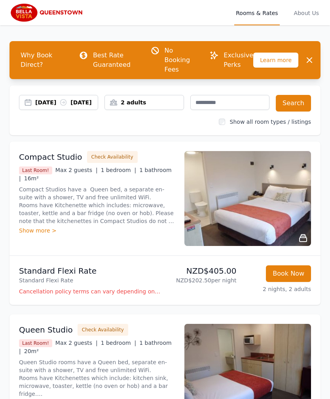 This screenshot has height=399, width=330. What do you see at coordinates (238, 60) in the screenshot?
I see `p: Exclusive Perks` at bounding box center [238, 60].